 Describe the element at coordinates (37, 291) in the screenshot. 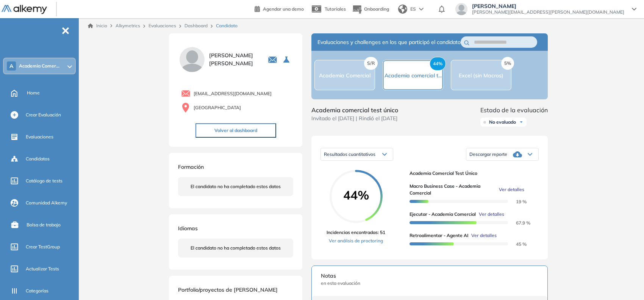

I see `span: Categorías` at that location.